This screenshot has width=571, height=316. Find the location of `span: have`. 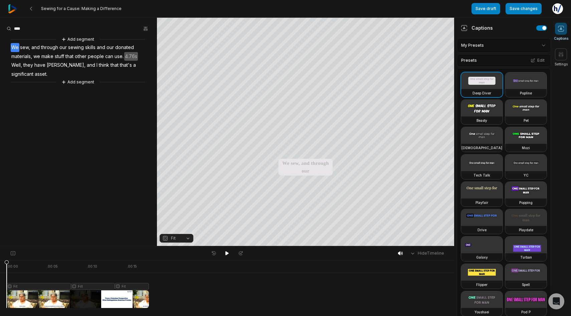

span: have is located at coordinates (40, 65).